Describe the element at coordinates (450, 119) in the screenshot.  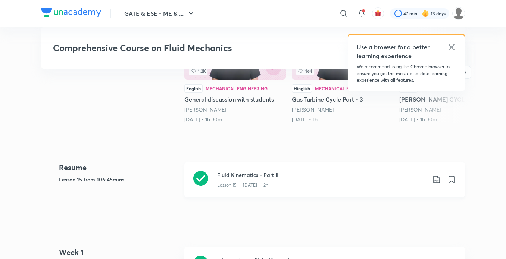
I see `div: 30th Jul • 1h 30m` at that location.